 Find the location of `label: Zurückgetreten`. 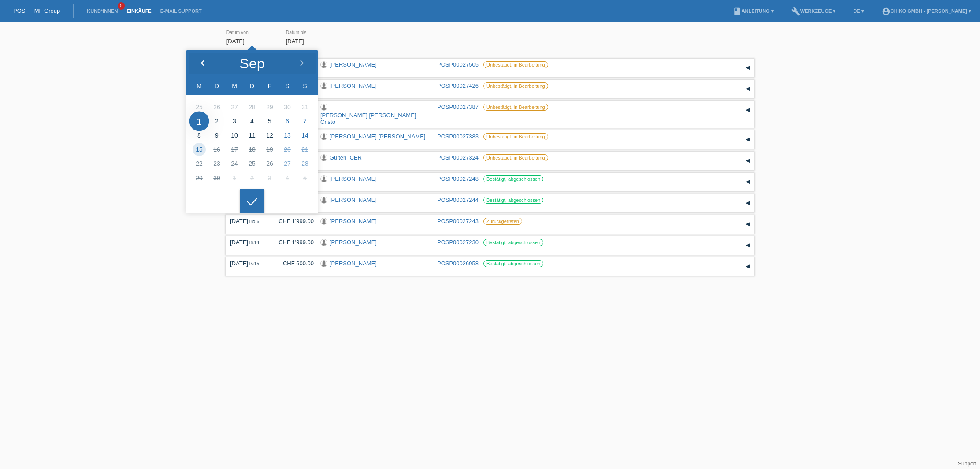

label: Zurückgetreten is located at coordinates (503, 222).